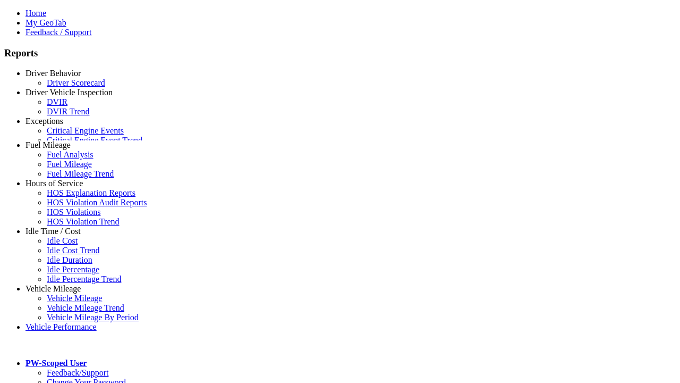 The height and width of the screenshot is (383, 680). What do you see at coordinates (58, 32) in the screenshot?
I see `a: Feedback / Support` at bounding box center [58, 32].